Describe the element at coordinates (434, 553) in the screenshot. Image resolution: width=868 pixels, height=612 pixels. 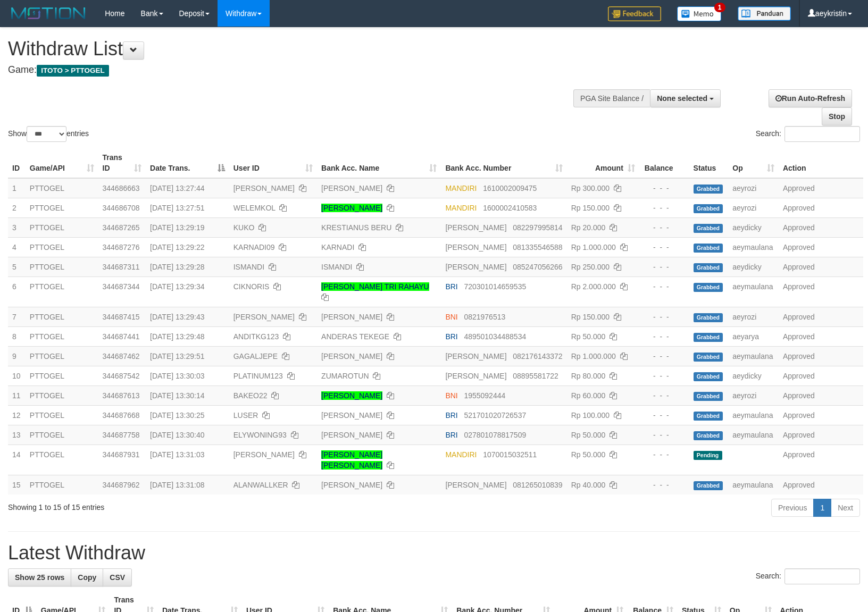
I see `h1: Latest Withdraw` at that location.